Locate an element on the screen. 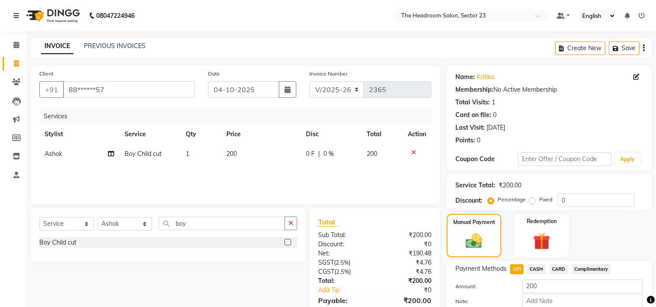 This screenshot has height=307, width=656. input: Enter Offer / Coupon Code is located at coordinates (565, 159).